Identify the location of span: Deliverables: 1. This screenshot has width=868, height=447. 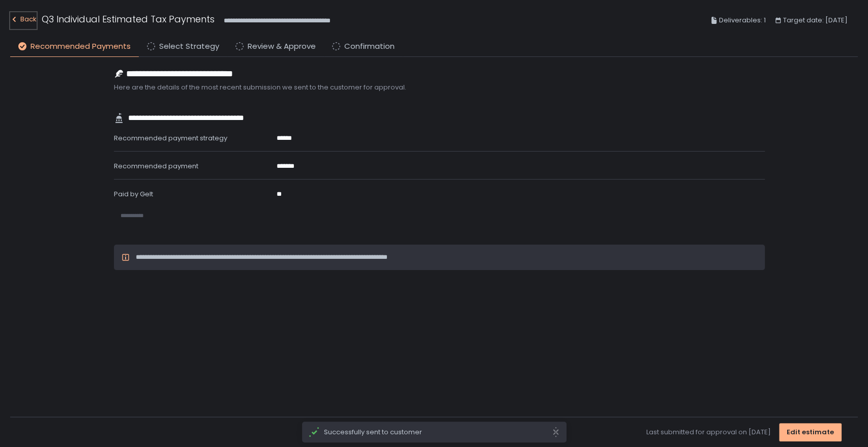
(742, 20).